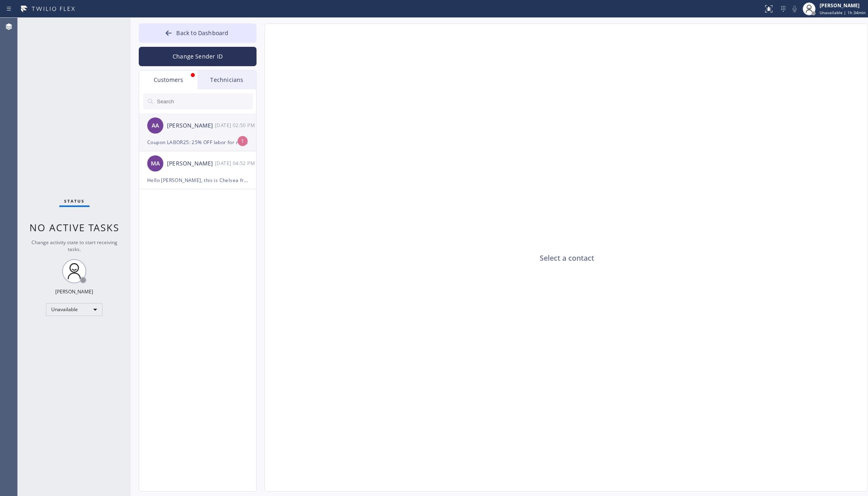 This screenshot has height=496, width=868. Describe the element at coordinates (75, 246) in the screenshot. I see `span: Change activity state to start receiving tasks.` at that location.